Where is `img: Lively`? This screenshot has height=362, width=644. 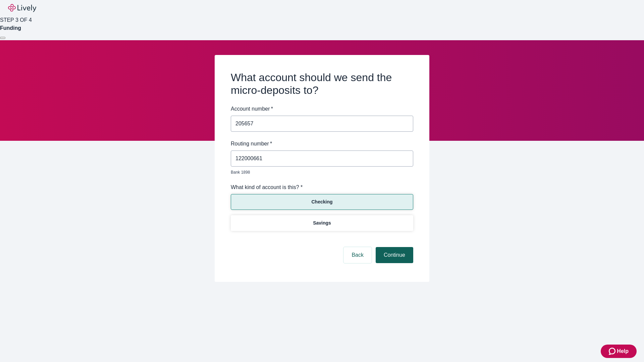
img: Lively is located at coordinates (22, 8).